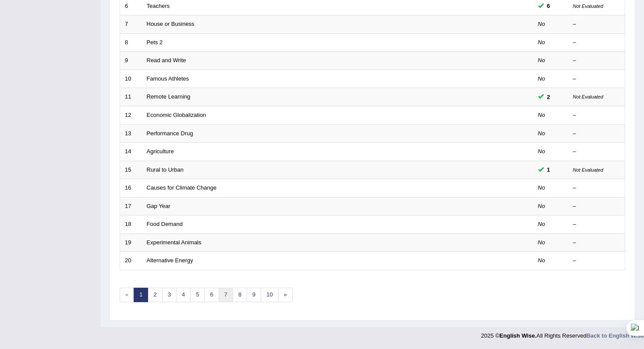 The image size is (644, 349). What do you see at coordinates (131, 261) in the screenshot?
I see `td: 20` at bounding box center [131, 261].